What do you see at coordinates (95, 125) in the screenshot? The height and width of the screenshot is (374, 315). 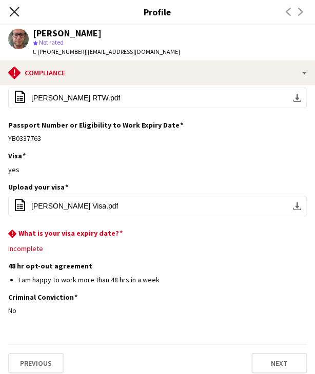 I see `h3: Passport Number or Eligibility to Work Expiry Date` at bounding box center [95, 125].